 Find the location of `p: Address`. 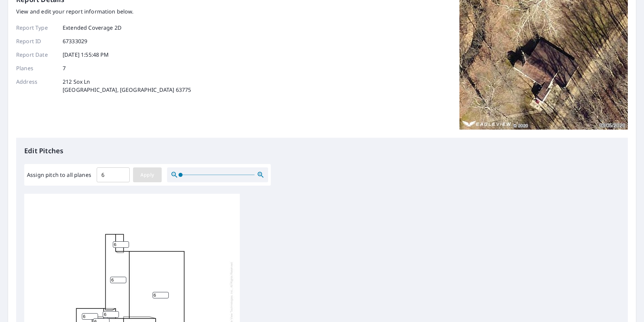

p: Address is located at coordinates (37, 86).